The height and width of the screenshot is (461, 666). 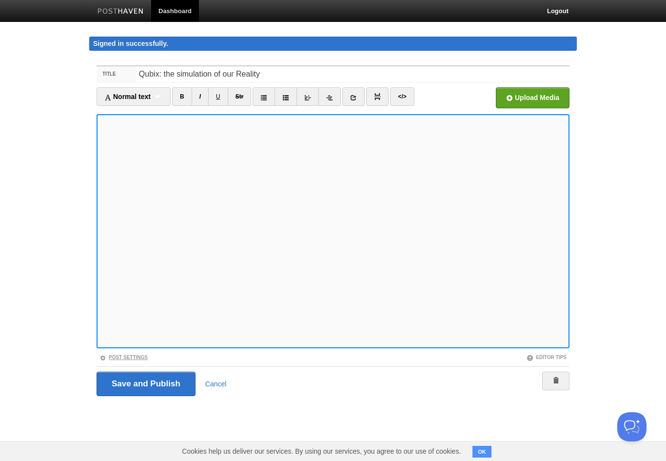 What do you see at coordinates (547, 357) in the screenshot?
I see `a: Editor Tips` at bounding box center [547, 357].